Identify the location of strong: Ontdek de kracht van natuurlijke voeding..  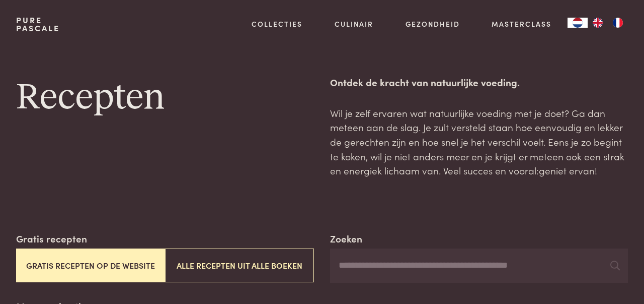
(424, 82).